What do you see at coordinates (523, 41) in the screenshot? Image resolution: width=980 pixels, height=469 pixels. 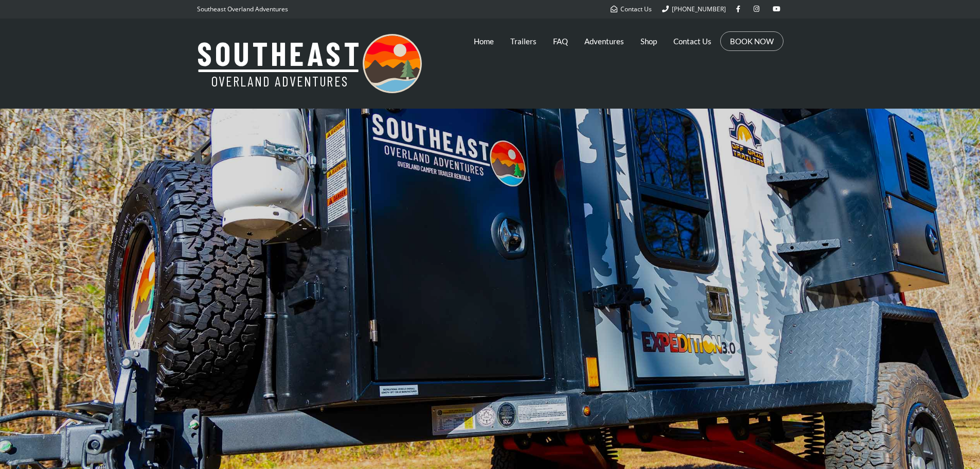 I see `a: Trailers` at bounding box center [523, 41].